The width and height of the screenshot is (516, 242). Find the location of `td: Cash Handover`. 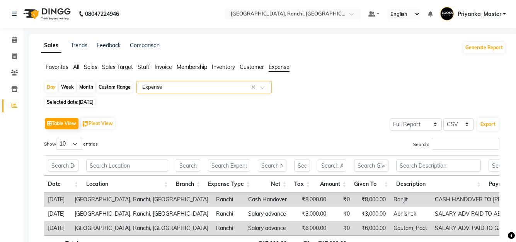

td: Cash Handover is located at coordinates (269, 199).